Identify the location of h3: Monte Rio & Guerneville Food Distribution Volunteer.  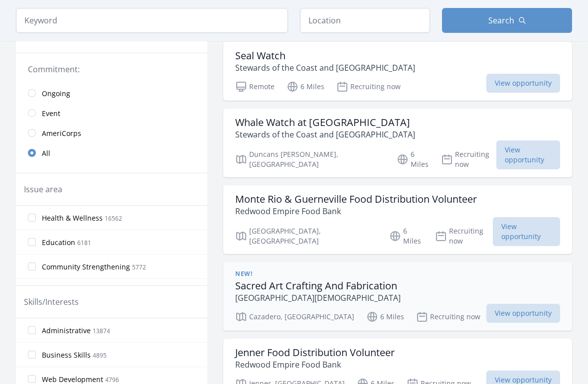
(356, 199).